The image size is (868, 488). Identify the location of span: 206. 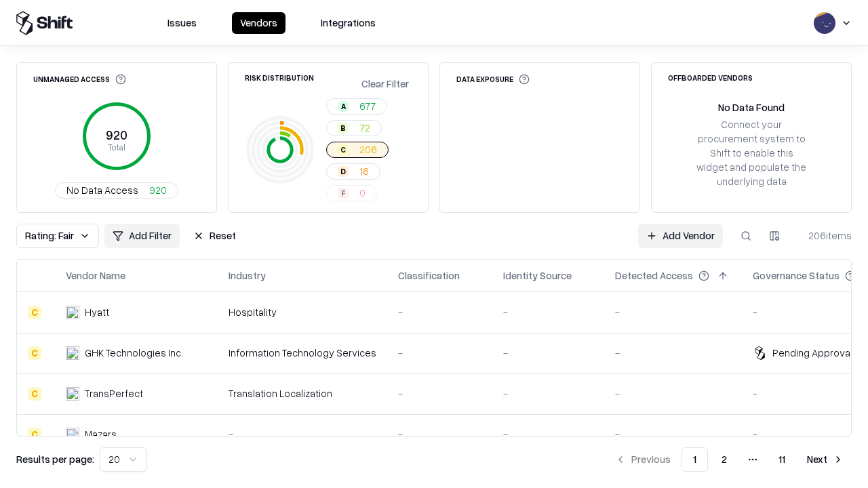
(368, 149).